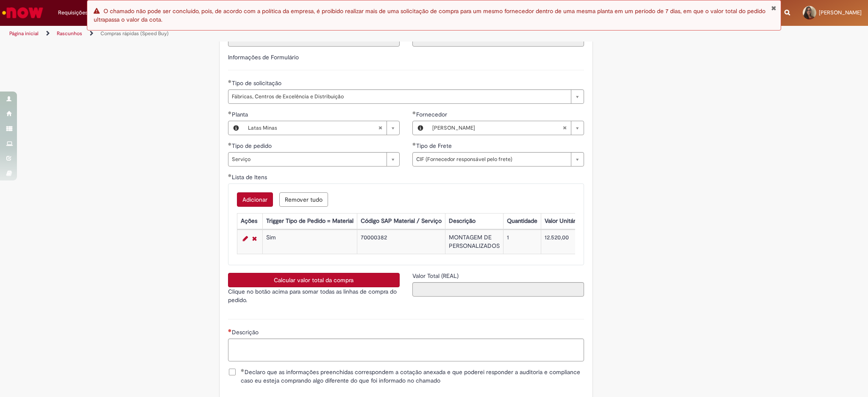 Image resolution: width=868 pixels, height=397 pixels. What do you see at coordinates (380, 128) in the screenshot?
I see `abbr: Limpar campo Planta` at bounding box center [380, 128].